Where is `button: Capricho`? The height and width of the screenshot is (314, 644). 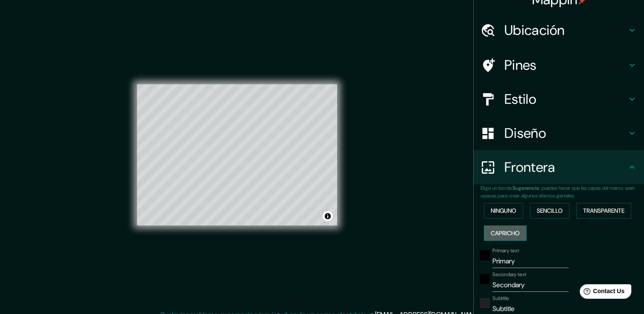 button: Capricho is located at coordinates (505, 233).